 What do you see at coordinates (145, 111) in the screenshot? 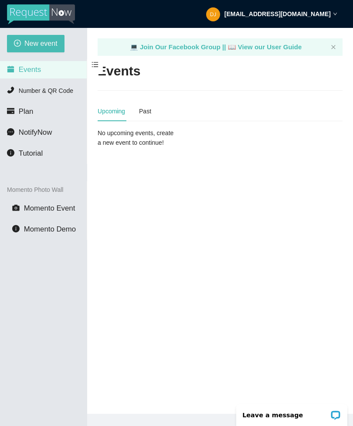
I see `div: Past` at bounding box center [145, 111].